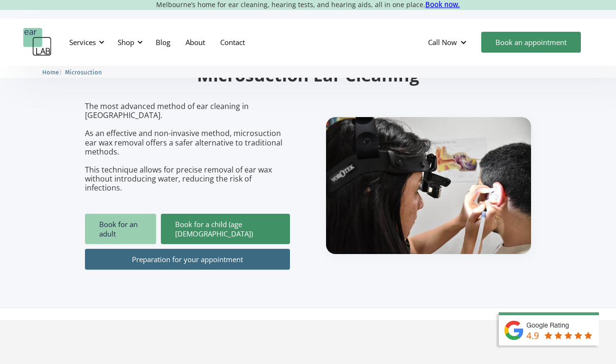 The image size is (616, 364). What do you see at coordinates (51, 71) in the screenshot?
I see `a: Home` at bounding box center [51, 71].